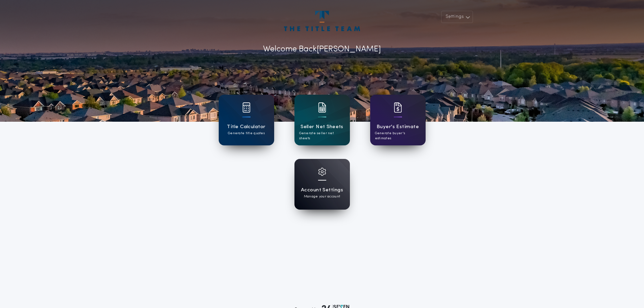 This screenshot has width=644, height=308. Describe the element at coordinates (457, 17) in the screenshot. I see `button: Settings` at that location.